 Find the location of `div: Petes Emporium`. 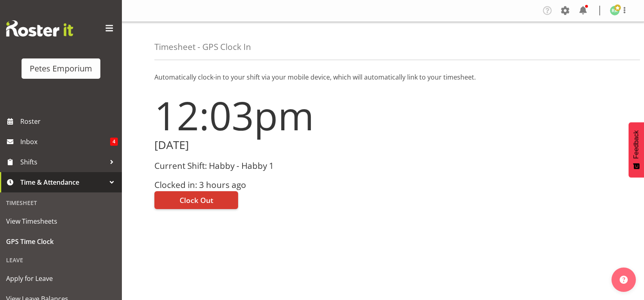

div: Petes Emporium is located at coordinates (61, 69).